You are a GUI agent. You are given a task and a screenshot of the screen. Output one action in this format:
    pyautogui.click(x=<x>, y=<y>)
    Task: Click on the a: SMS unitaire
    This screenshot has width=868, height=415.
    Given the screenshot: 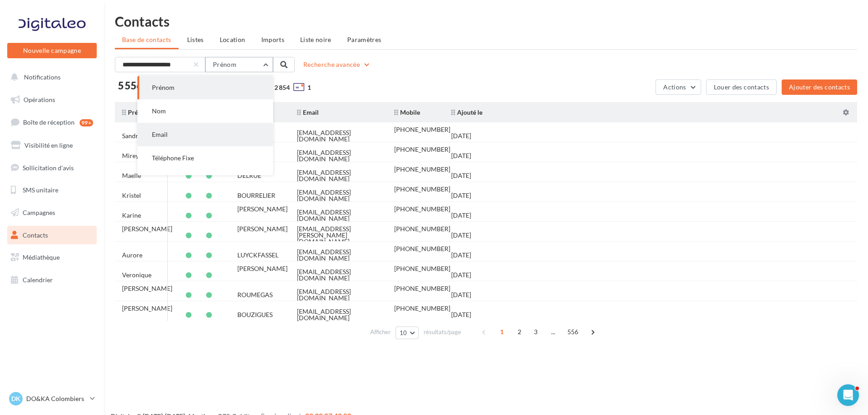 What is the action you would take?
    pyautogui.click(x=52, y=191)
    